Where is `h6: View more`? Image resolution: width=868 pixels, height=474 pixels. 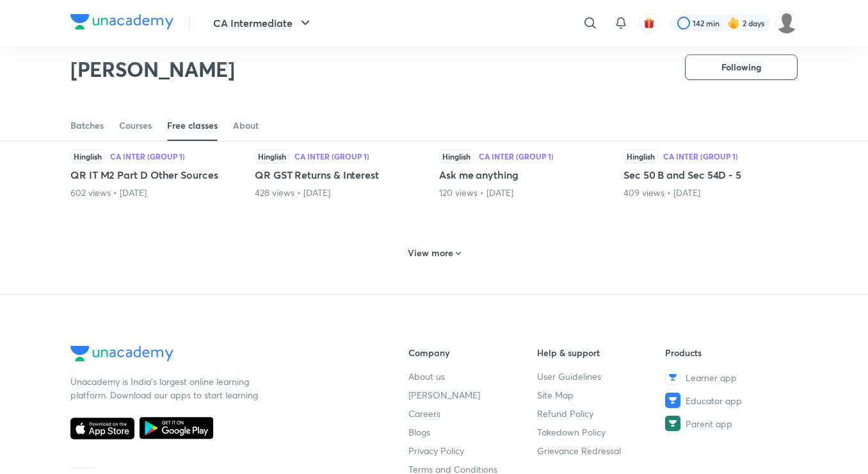 h6: View more is located at coordinates (430, 253).